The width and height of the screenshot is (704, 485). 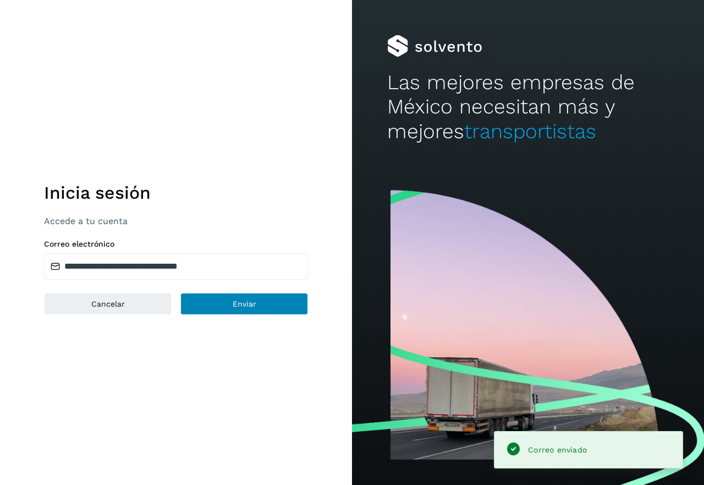 I want to click on span: transportistas, so click(x=530, y=131).